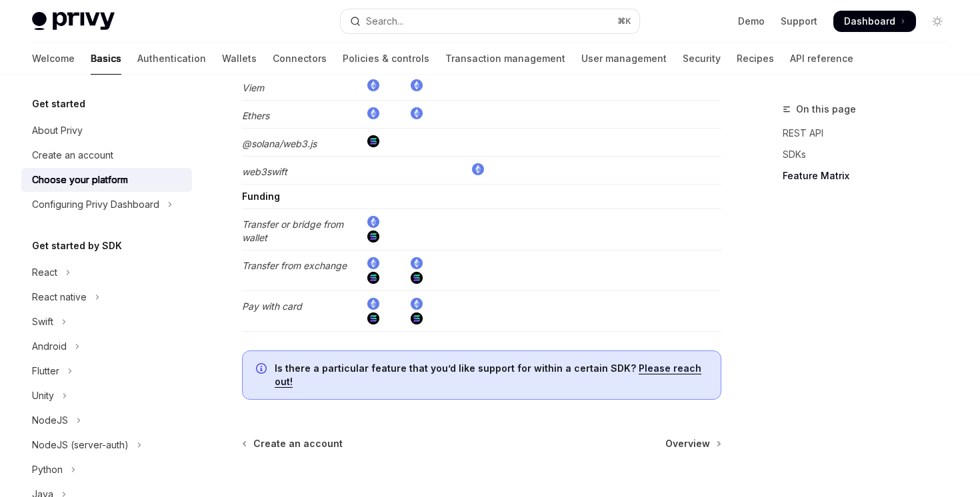 This screenshot has width=980, height=497. Describe the element at coordinates (42, 322) in the screenshot. I see `div: Swift` at that location.